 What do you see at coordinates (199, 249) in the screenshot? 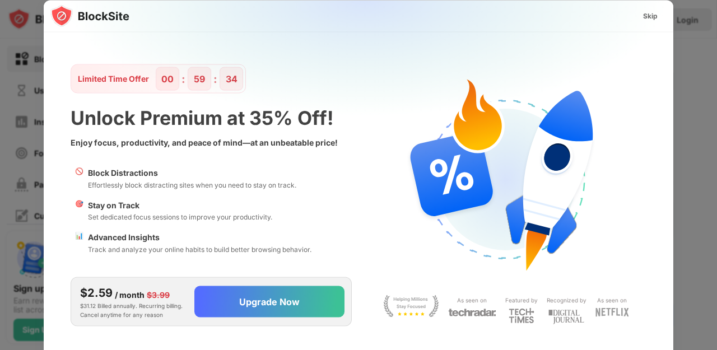
I see `div: Track and analyze your online habits to build better browsing behavior.` at bounding box center [199, 249].